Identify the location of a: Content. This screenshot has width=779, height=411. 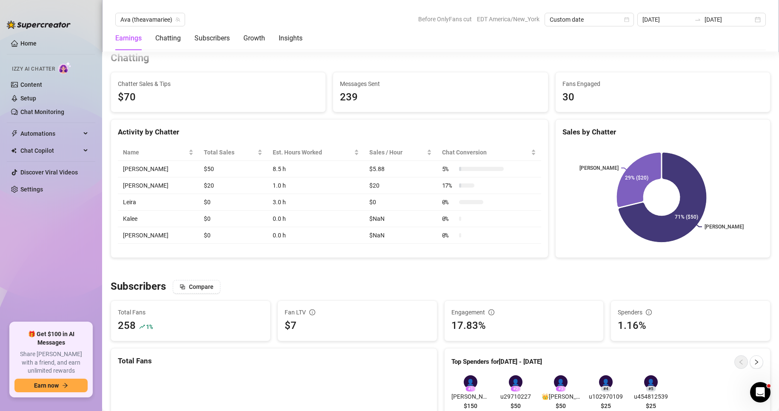
(31, 85).